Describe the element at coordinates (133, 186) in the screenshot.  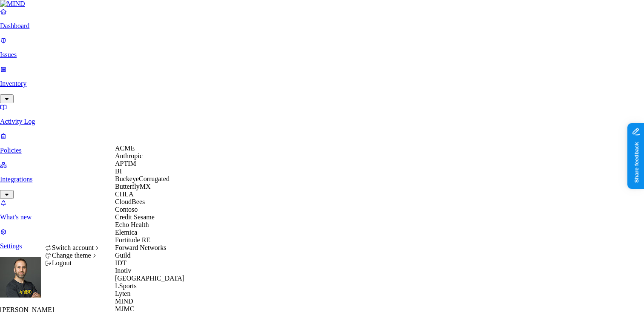
I see `span: ButterflyMX` at that location.